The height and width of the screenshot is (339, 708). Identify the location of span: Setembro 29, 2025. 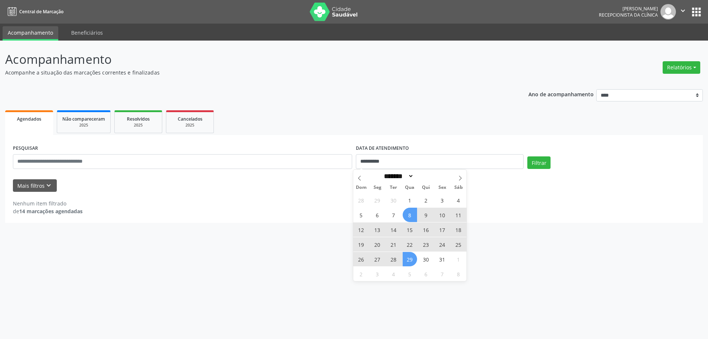
(377, 200).